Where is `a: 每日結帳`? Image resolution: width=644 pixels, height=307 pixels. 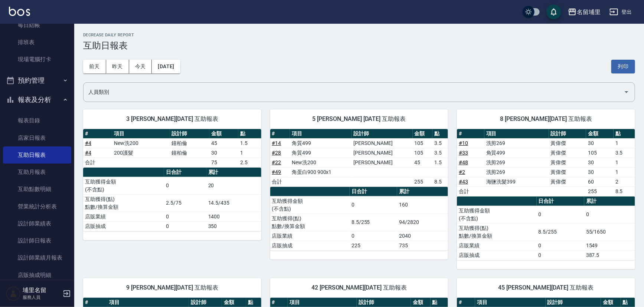
a: 每日結帳 is located at coordinates (37, 25).